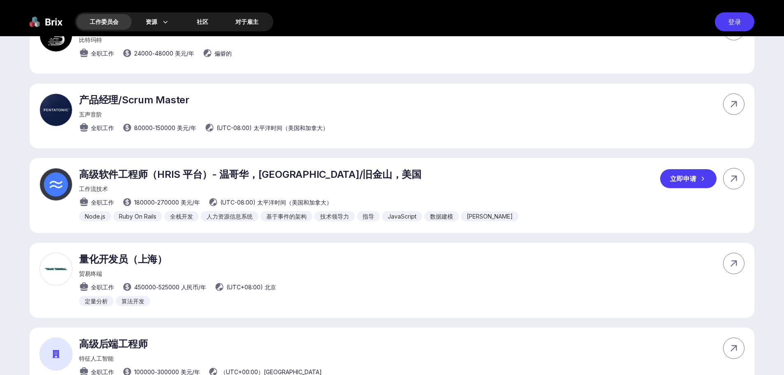  What do you see at coordinates (91, 273) in the screenshot?
I see `font: 贸易终端` at bounding box center [91, 273].